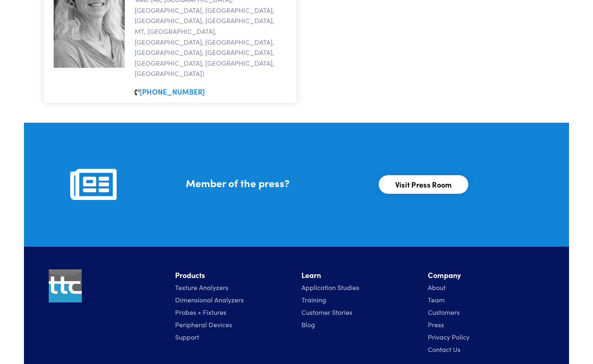  What do you see at coordinates (436, 299) in the screenshot?
I see `a: Team` at bounding box center [436, 299].